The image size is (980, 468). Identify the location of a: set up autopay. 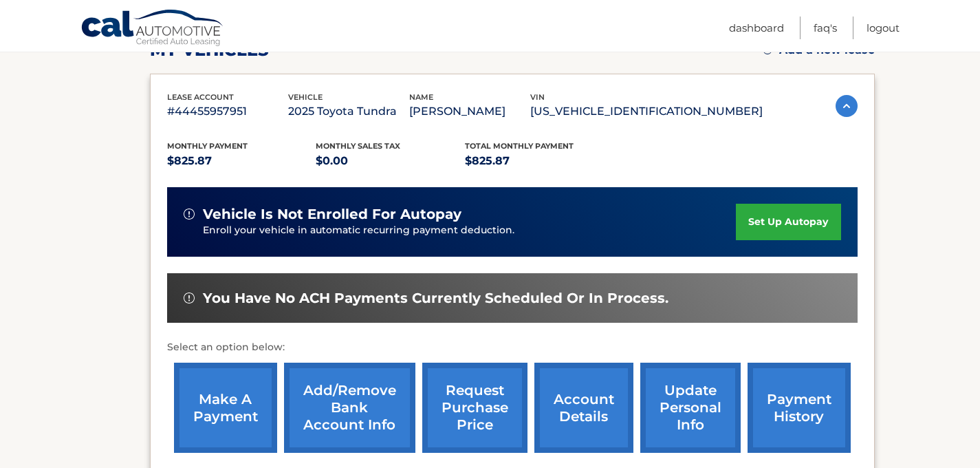
(788, 221).